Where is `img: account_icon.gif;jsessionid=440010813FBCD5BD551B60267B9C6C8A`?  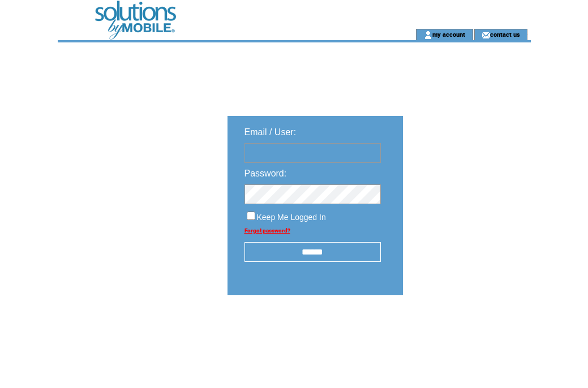
img: account_icon.gif;jsessionid=440010813FBCD5BD551B60267B9C6C8A is located at coordinates (428, 35).